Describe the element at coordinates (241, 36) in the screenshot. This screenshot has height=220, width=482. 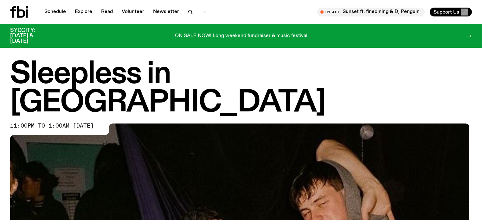
I see `p: ON SALE NOW! Long weekend fundraiser & music festival` at that location.